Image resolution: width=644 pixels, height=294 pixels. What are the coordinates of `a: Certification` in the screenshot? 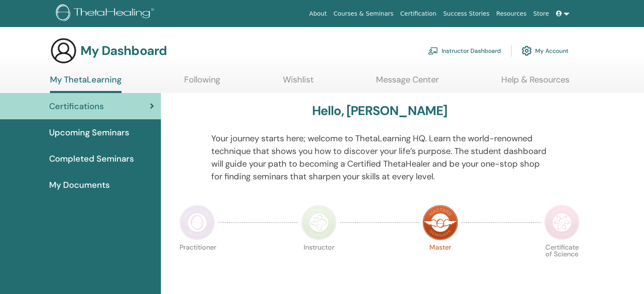 It's located at (418, 13).